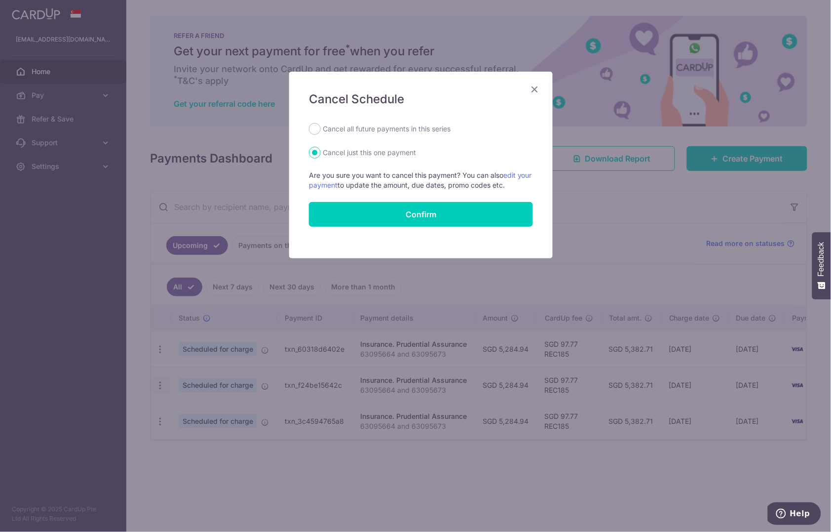  I want to click on label: Cancel all future payments in this series, so click(387, 129).